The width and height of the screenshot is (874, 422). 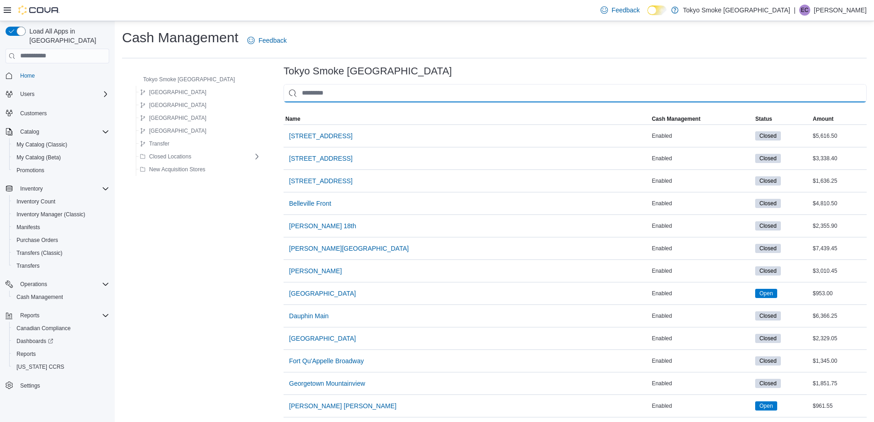 I want to click on button: Inventory Manager (Classic), so click(x=61, y=214).